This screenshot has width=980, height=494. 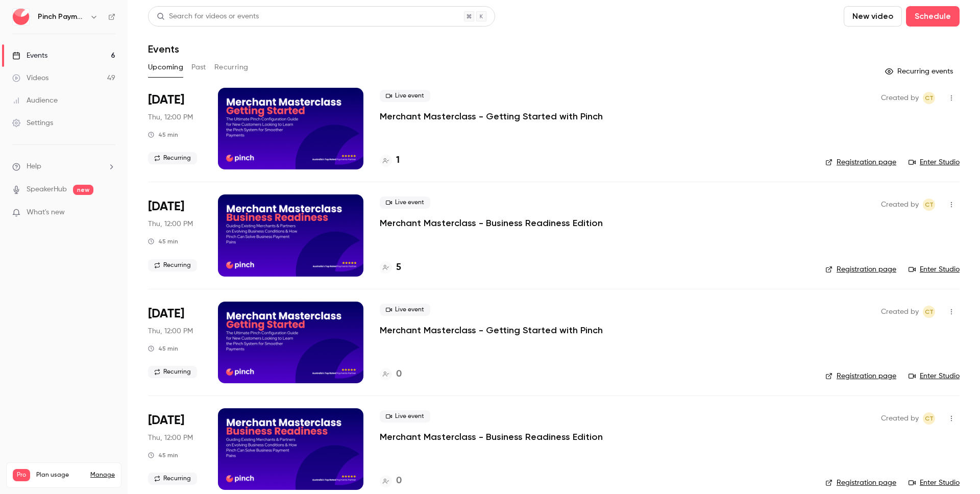 I want to click on button: Recurring events, so click(x=920, y=71).